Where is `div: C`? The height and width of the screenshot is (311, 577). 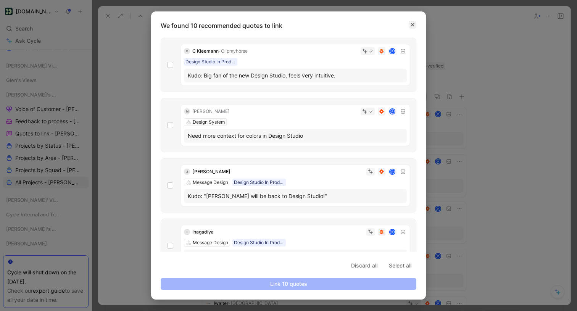
div: C is located at coordinates (187, 51).